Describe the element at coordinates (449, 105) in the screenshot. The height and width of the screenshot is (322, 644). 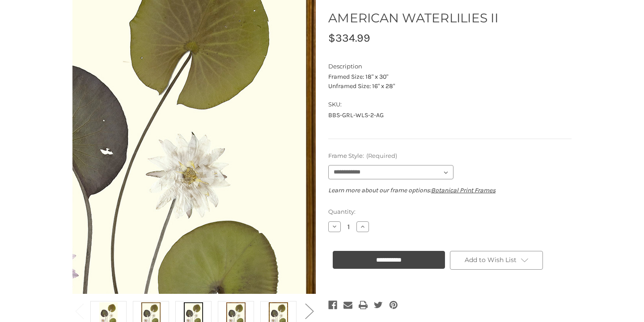
I see `dt: SKU:` at that location.